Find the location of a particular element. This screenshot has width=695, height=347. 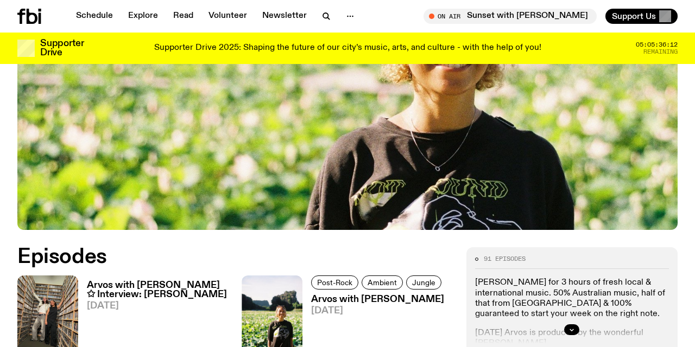

span: Jungle is located at coordinates (423, 282).